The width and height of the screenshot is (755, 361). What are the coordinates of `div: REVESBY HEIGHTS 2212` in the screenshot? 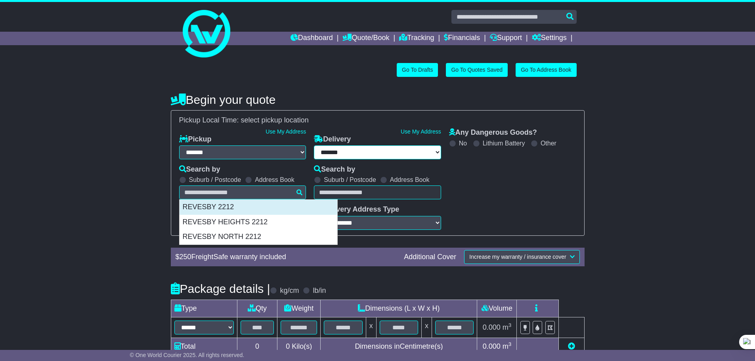 It's located at (258, 222).